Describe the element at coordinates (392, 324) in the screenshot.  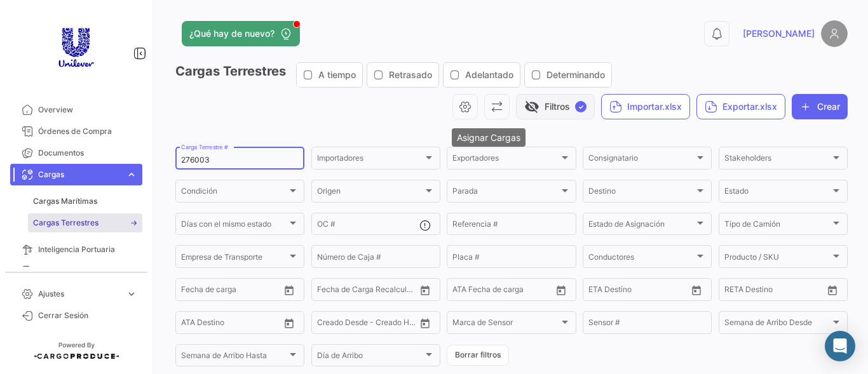
I see `input: Creado Hasta` at that location.